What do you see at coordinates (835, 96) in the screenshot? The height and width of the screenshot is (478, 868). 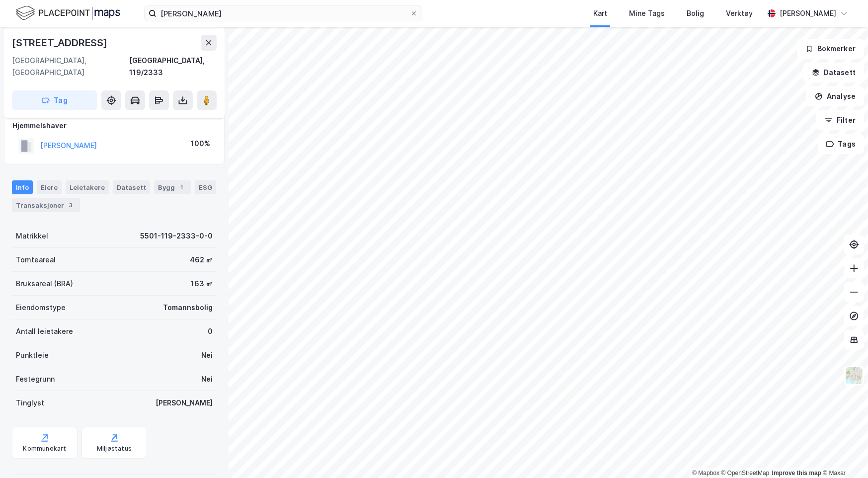 I see `button: Analyse` at bounding box center [835, 96].